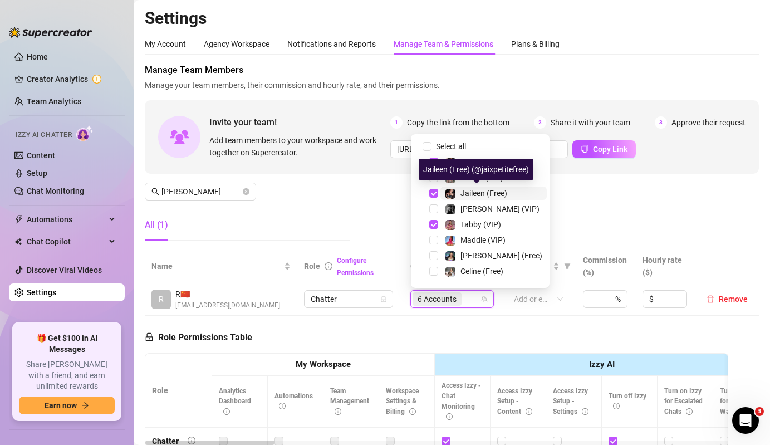 The width and height of the screenshot is (770, 445). Describe the element at coordinates (355, 267) in the screenshot. I see `a: Configure Permissions` at that location.